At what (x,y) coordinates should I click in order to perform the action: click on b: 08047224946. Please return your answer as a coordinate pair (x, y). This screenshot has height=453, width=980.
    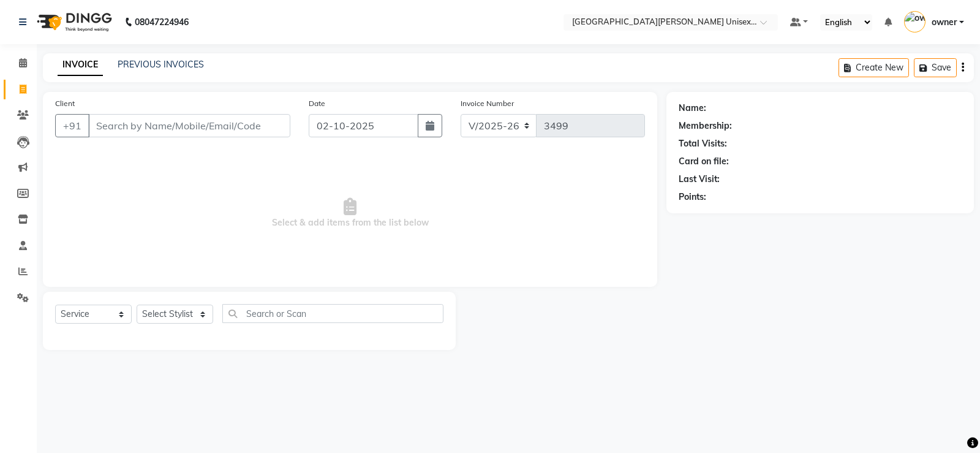
    Looking at the image, I should click on (162, 22).